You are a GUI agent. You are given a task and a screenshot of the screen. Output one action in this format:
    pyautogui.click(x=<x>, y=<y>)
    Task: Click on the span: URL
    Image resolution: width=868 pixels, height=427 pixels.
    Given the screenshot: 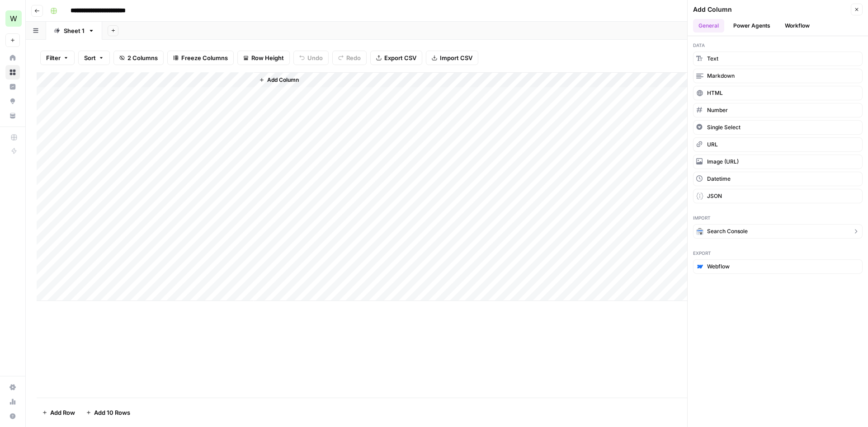 What is the action you would take?
    pyautogui.click(x=713, y=144)
    